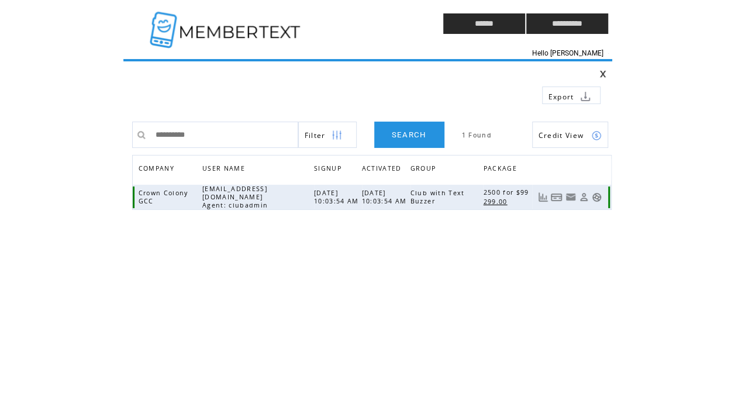 This screenshot has width=735, height=394. I want to click on span: COMPANY, so click(158, 170).